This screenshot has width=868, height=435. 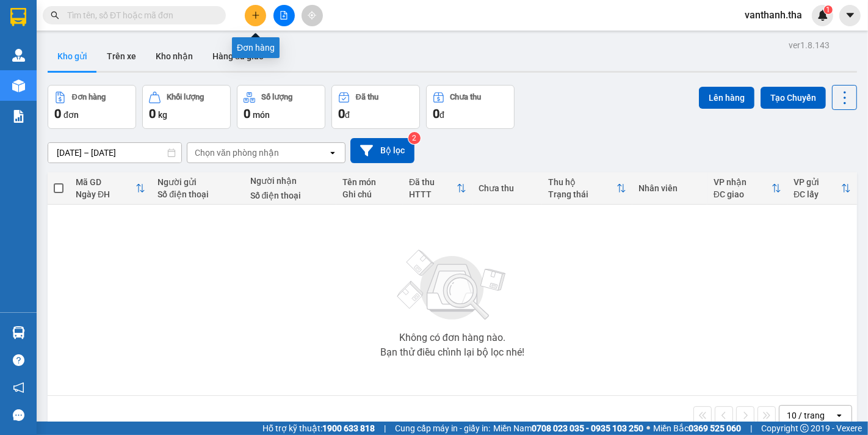 I want to click on div: VP nhận, so click(x=743, y=182).